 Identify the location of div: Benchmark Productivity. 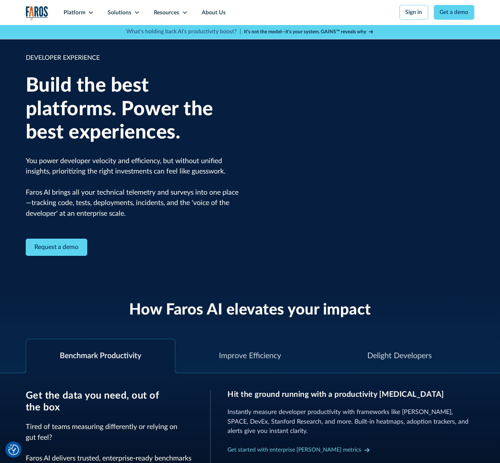
(100, 356).